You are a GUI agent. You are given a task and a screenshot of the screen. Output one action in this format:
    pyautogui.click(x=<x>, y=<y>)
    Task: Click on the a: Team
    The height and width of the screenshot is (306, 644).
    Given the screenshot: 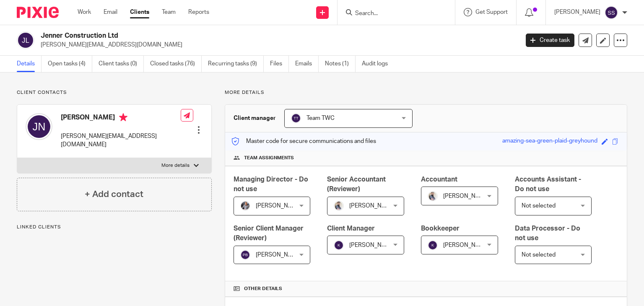 What is the action you would take?
    pyautogui.click(x=168, y=12)
    